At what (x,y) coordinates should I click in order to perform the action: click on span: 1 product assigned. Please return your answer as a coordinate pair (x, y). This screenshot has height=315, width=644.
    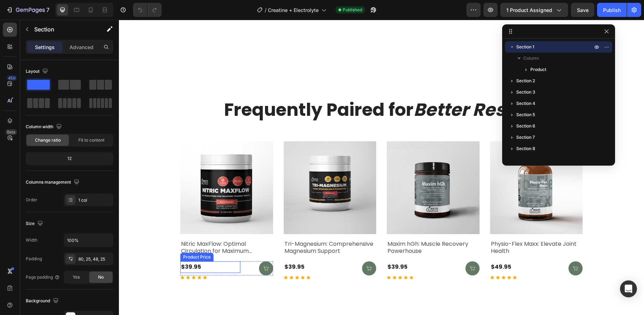
    Looking at the image, I should click on (529, 10).